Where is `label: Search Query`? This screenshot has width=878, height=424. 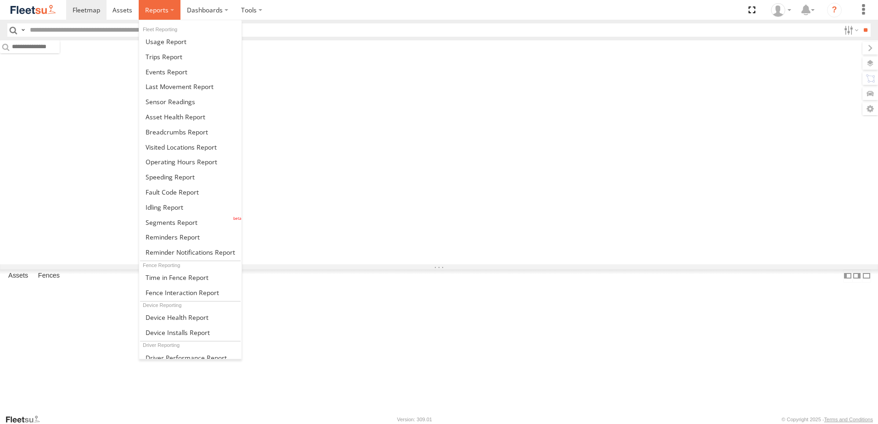
label: Search Query is located at coordinates (23, 30).